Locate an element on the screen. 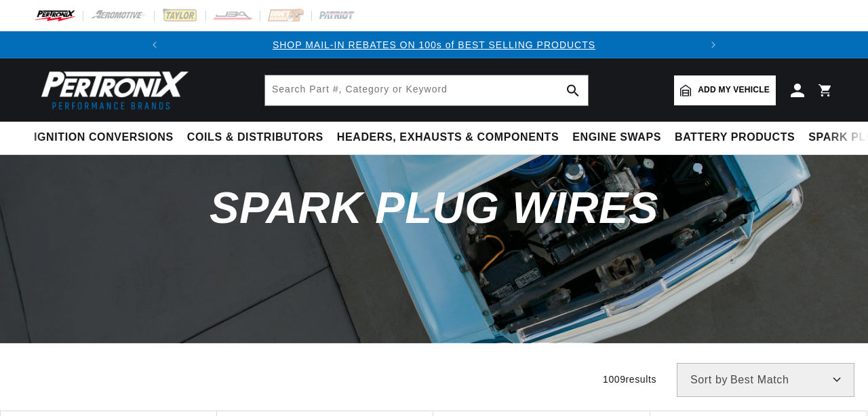 The height and width of the screenshot is (416, 868). span: Coils & Distributors is located at coordinates (256, 137).